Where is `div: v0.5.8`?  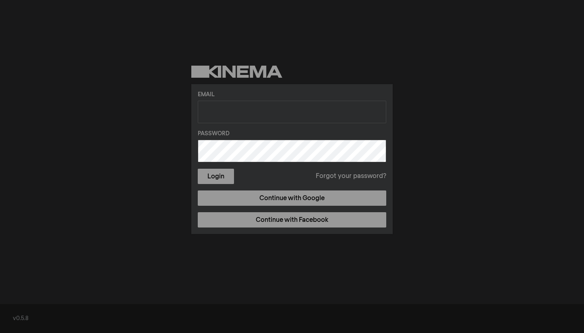 div: v0.5.8 is located at coordinates (292, 319).